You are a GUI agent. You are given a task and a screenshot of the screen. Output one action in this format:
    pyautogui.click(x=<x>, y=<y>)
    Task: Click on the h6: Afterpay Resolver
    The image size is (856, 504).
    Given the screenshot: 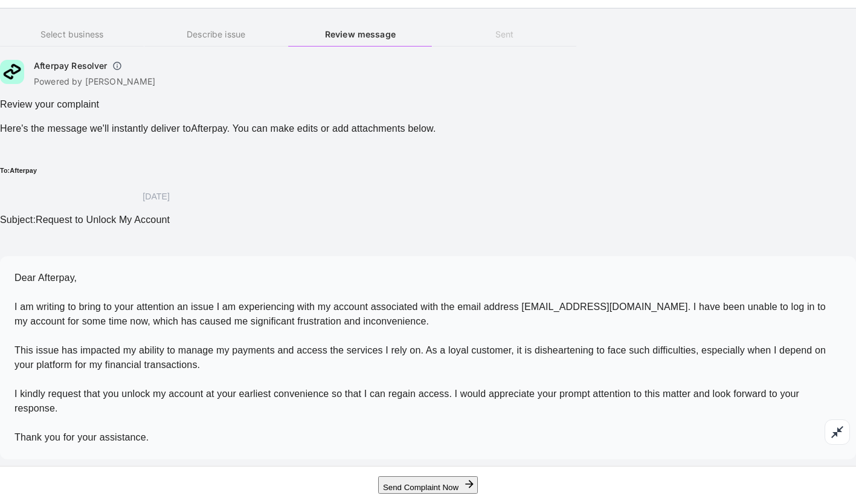 What is the action you would take?
    pyautogui.click(x=71, y=66)
    